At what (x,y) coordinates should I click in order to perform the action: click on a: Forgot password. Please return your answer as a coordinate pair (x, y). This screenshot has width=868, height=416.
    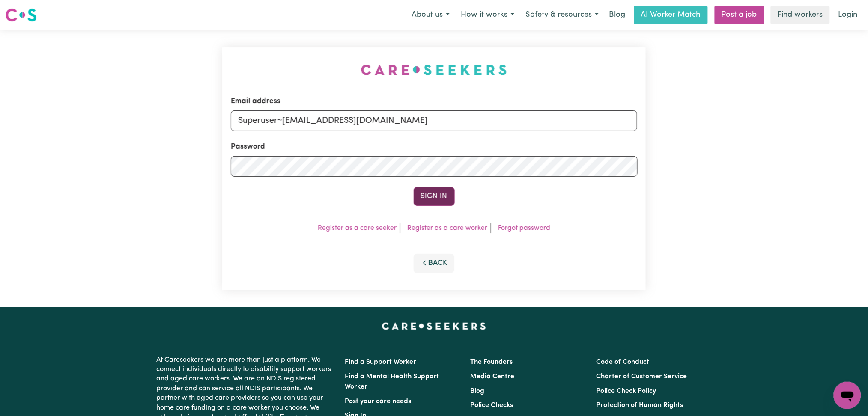
    Looking at the image, I should click on (524, 228).